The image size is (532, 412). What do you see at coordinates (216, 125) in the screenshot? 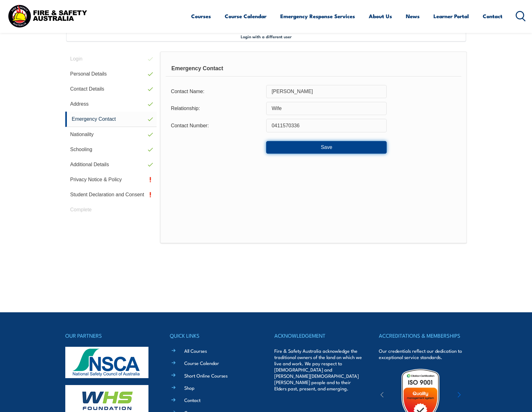
I see `div: Contact Number:` at bounding box center [216, 125].